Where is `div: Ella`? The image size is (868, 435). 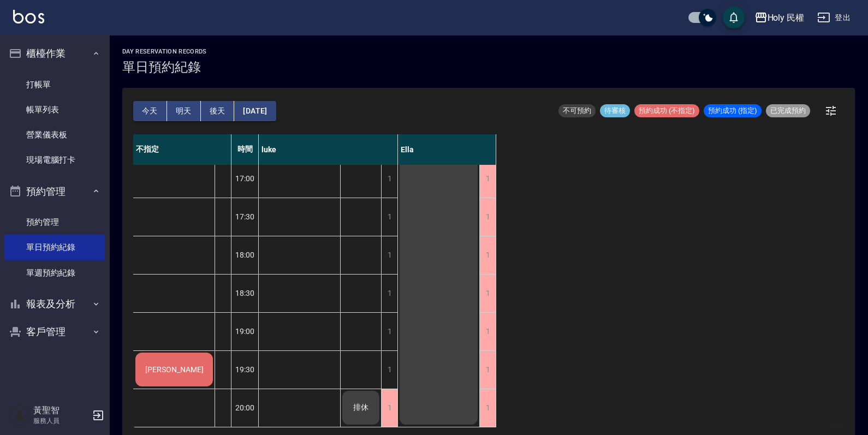
div: Ella is located at coordinates (447, 150).